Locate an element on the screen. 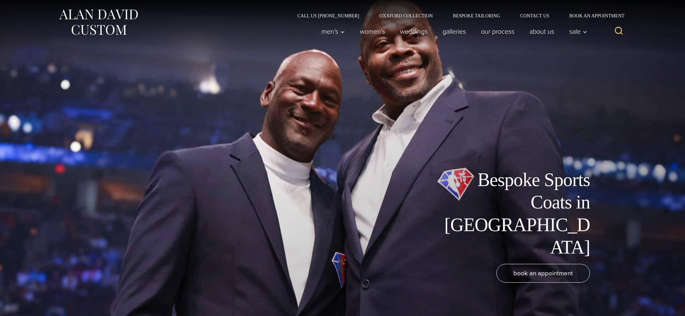 Image resolution: width=685 pixels, height=316 pixels. img: Alan David Custom is located at coordinates (98, 22).